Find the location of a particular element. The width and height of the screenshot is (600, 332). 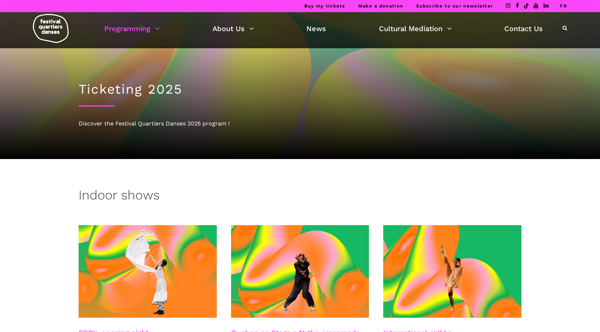

a: About Us is located at coordinates (233, 29).